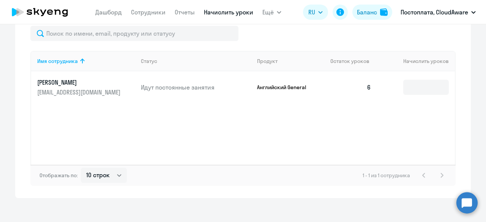 The height and width of the screenshot is (222, 486). Describe the element at coordinates (58, 175) in the screenshot. I see `span: Отображать по:` at that location.